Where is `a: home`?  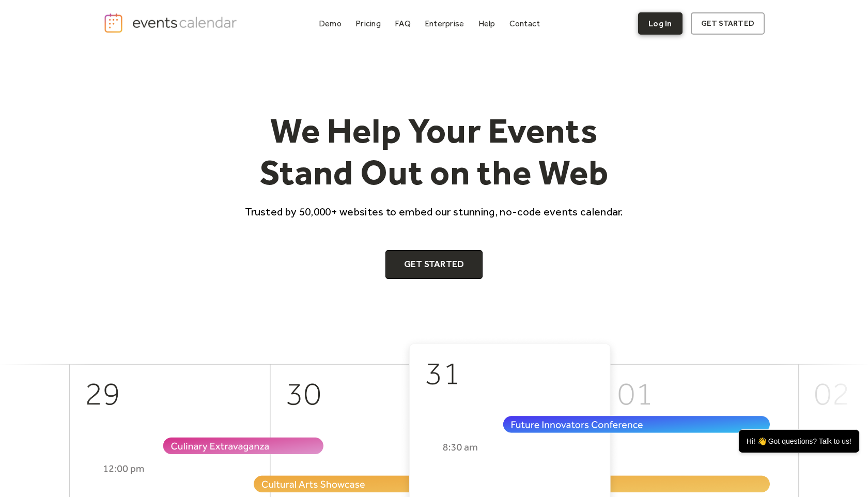 a: home is located at coordinates (172, 23).